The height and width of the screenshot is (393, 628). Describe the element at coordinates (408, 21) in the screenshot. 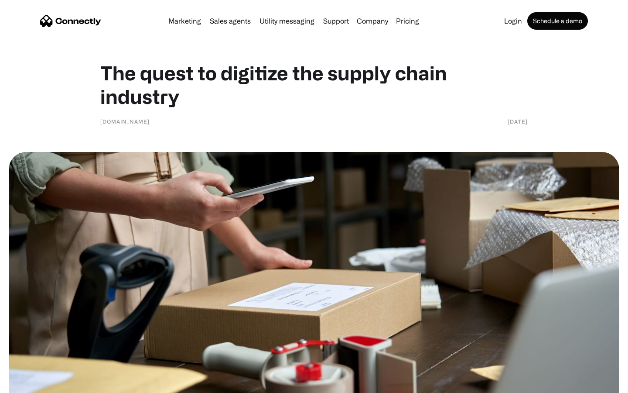

I see `a: Pricing` at that location.